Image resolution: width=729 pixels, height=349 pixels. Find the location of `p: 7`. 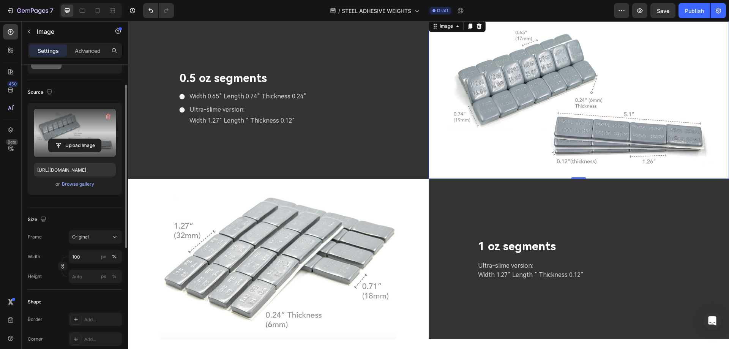

p: 7 is located at coordinates (51, 11).